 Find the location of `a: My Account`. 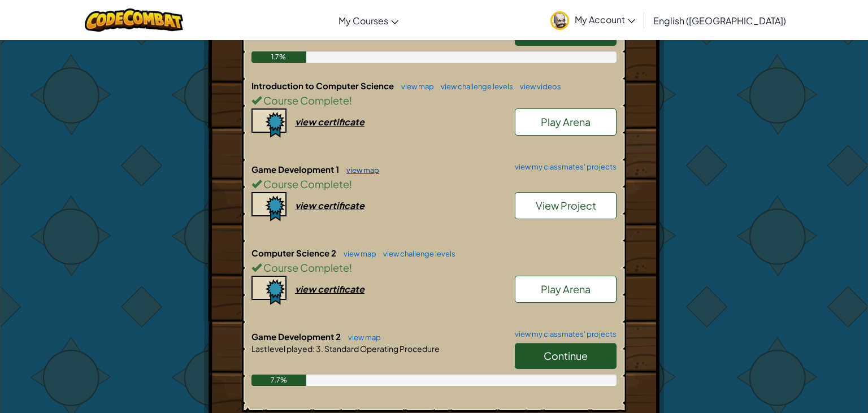

a: My Account is located at coordinates (593, 20).